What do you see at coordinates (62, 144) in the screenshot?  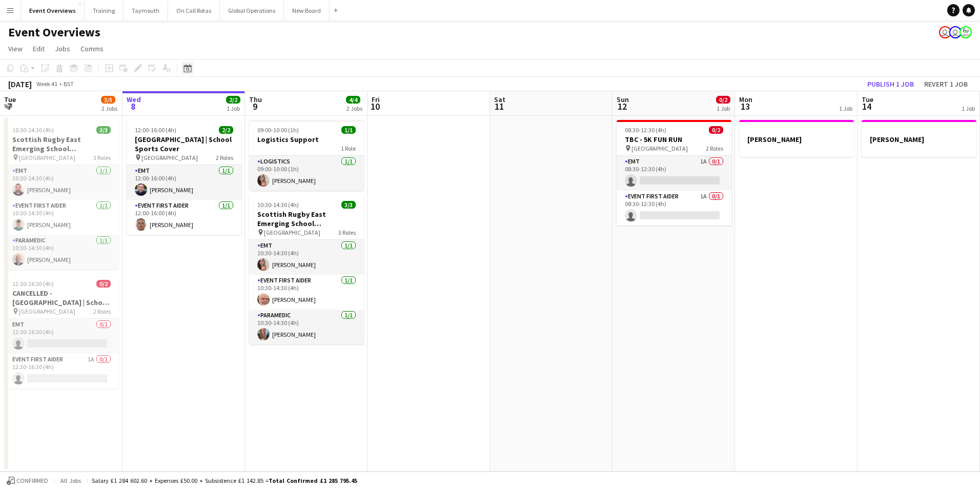 I see `h3: Scottish Rugby East Emerging School Championships | Newbattle` at bounding box center [62, 144].